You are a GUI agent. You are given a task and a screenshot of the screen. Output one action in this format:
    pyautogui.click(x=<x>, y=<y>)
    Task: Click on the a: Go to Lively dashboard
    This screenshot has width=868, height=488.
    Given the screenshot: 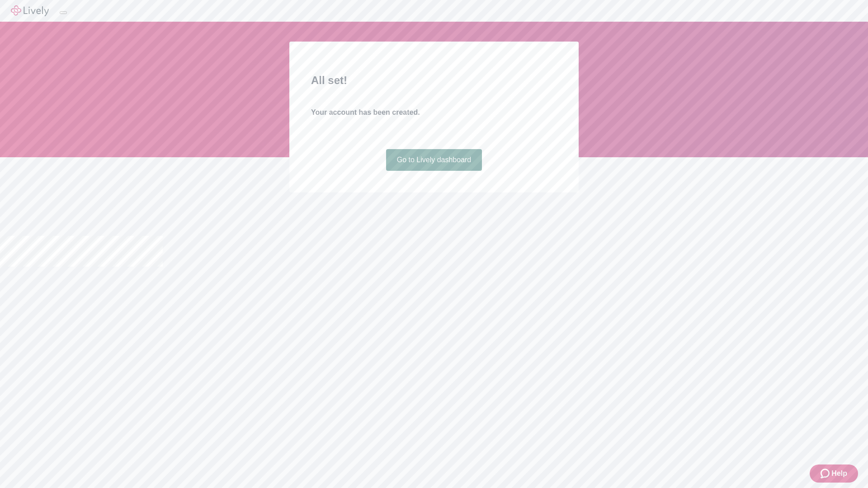 What is the action you would take?
    pyautogui.click(x=434, y=160)
    